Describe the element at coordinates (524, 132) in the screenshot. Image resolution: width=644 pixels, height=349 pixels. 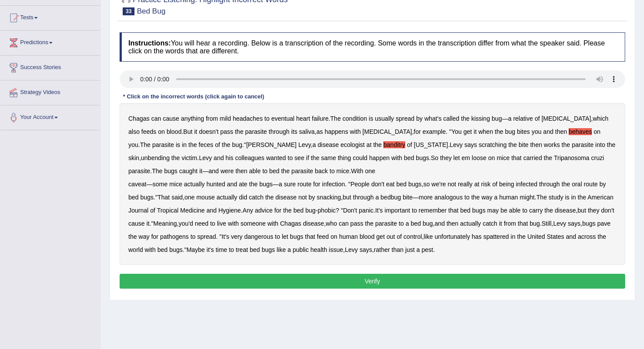
I see `b: bites` at that location.